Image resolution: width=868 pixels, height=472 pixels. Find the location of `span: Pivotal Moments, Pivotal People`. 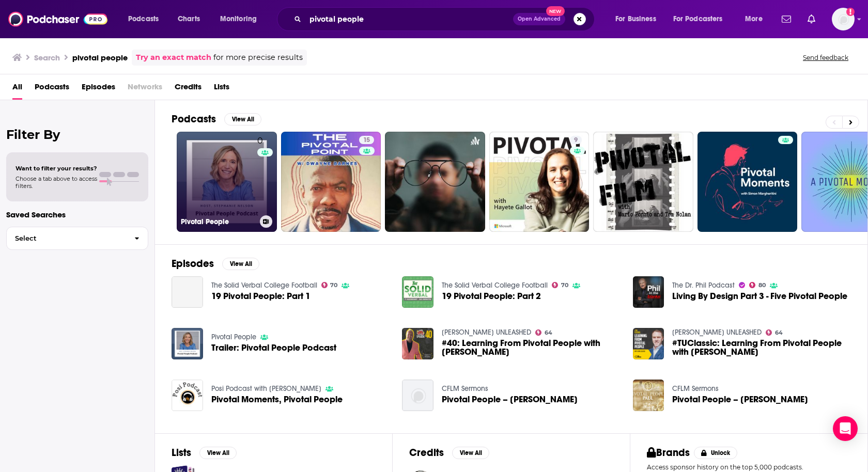

span: Pivotal Moments, Pivotal People is located at coordinates (277, 399).